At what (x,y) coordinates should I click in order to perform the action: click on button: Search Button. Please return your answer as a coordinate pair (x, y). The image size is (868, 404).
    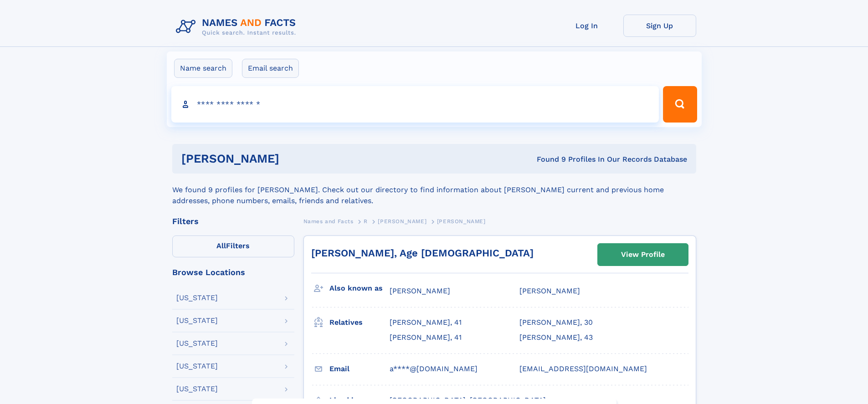
    Looking at the image, I should click on (680, 104).